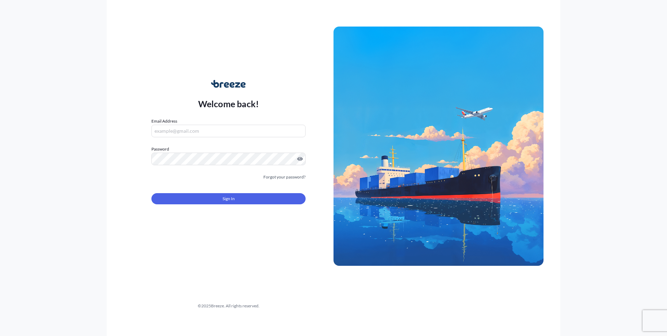  I want to click on img: Ship illustration, so click(439, 146).